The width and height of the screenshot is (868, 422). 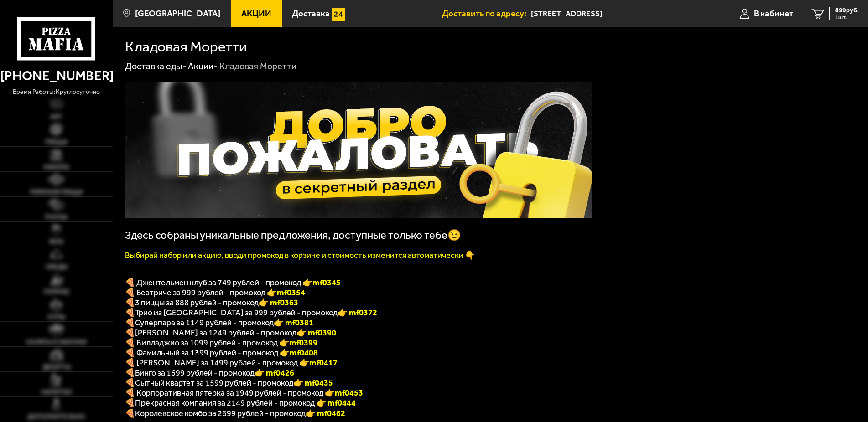 I want to click on span: 🍕 Корпоративная пятерка за 1949 рублей - промокод 👉, so click(x=244, y=393).